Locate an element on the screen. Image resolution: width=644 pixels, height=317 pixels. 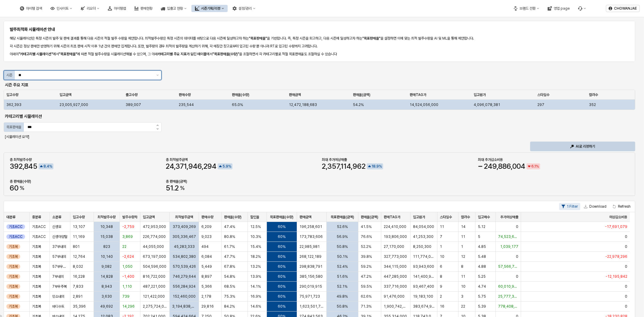
div: 아이템맵 is located at coordinates (117, 9).